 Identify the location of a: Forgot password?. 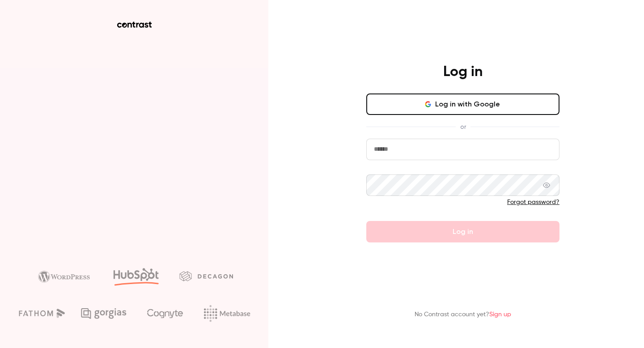
(533, 202).